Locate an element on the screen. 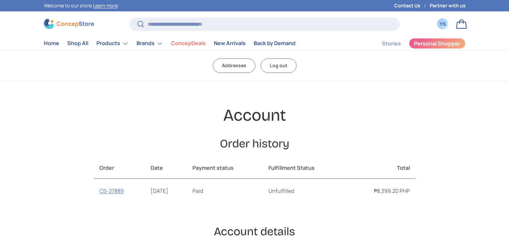  p: Welcome to our store. is located at coordinates (81, 6).